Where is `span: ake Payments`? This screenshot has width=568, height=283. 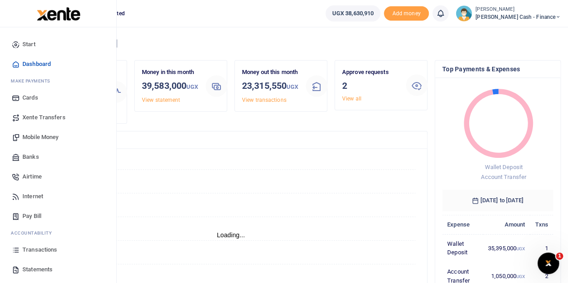
span: ake Payments is located at coordinates (33, 81).